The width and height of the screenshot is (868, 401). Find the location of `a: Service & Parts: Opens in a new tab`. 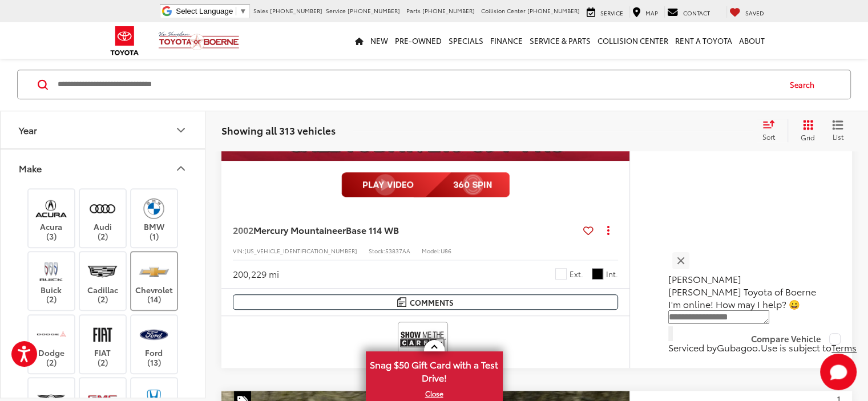

a: Service & Parts: Opens in a new tab is located at coordinates (560, 41).